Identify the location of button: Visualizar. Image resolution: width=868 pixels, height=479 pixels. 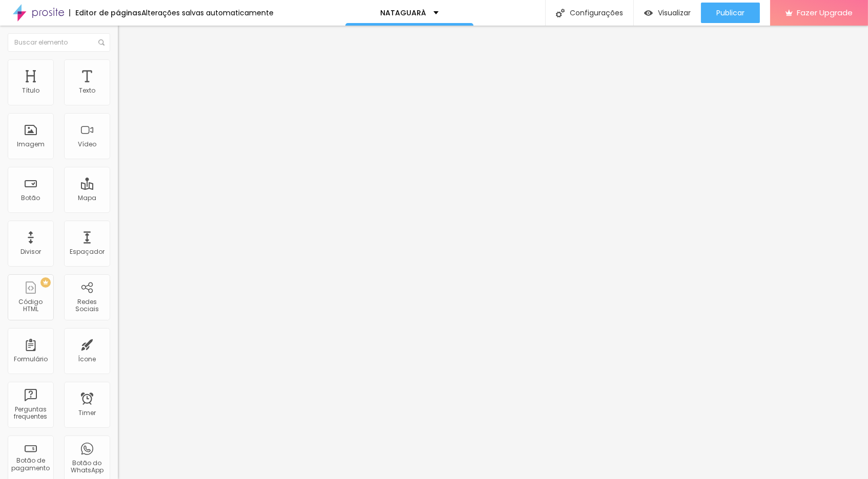
(667, 13).